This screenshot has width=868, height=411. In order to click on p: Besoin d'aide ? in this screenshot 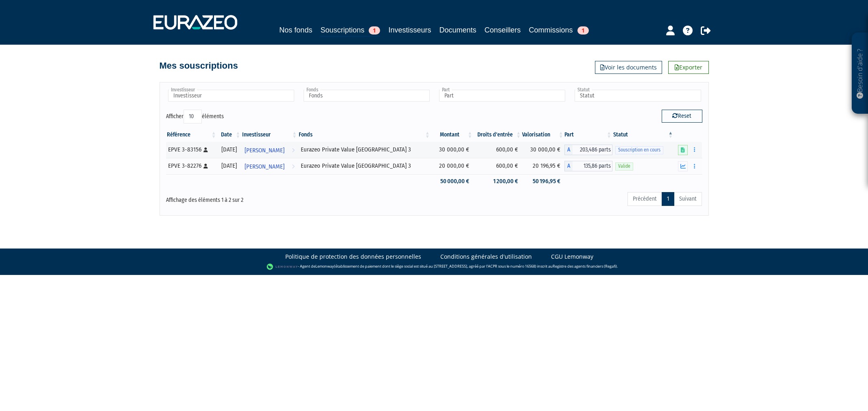, I will do `click(859, 74)`.